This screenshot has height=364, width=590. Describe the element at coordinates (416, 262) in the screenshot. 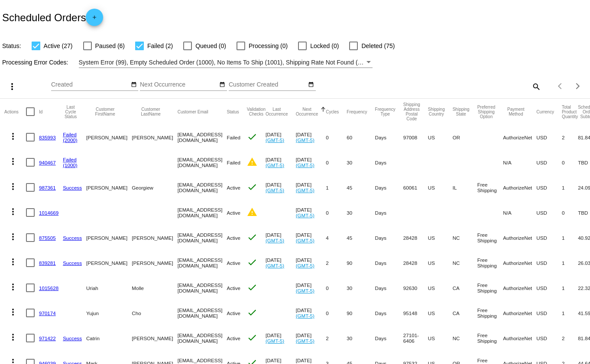

I see `mat-cell: 28428` at that location.